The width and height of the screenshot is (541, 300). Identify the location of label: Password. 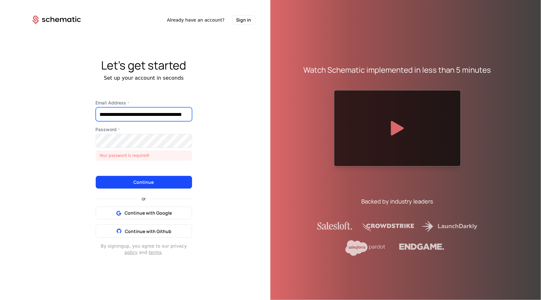
(144, 129).